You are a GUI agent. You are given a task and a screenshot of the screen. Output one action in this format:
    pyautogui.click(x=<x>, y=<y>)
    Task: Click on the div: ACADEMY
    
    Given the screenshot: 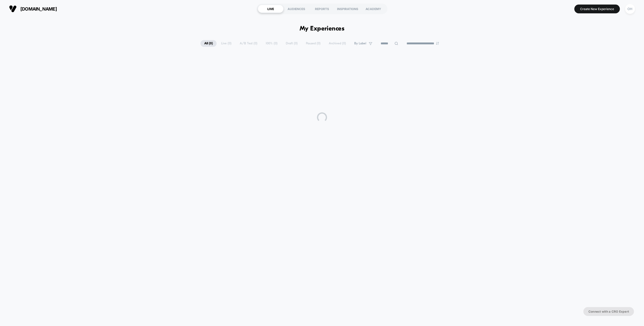 What is the action you would take?
    pyautogui.click(x=373, y=9)
    